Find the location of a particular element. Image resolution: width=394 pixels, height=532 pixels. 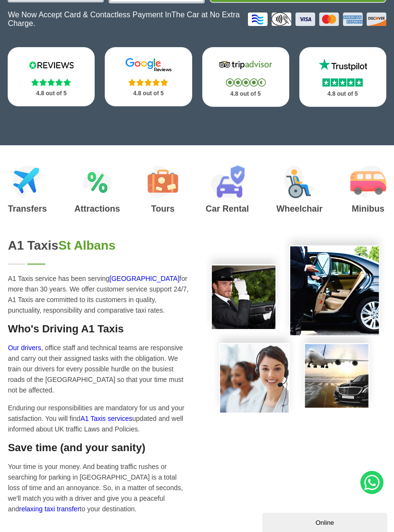

a: Trustpilot Stars 4.8 out of 5 is located at coordinates (343, 77).